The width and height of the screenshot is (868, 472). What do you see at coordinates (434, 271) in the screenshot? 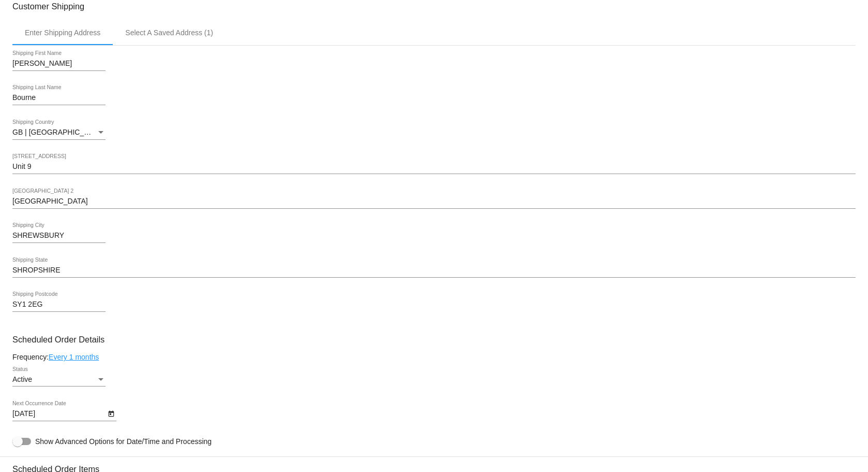
I see `input: Shipping State` at bounding box center [434, 271].